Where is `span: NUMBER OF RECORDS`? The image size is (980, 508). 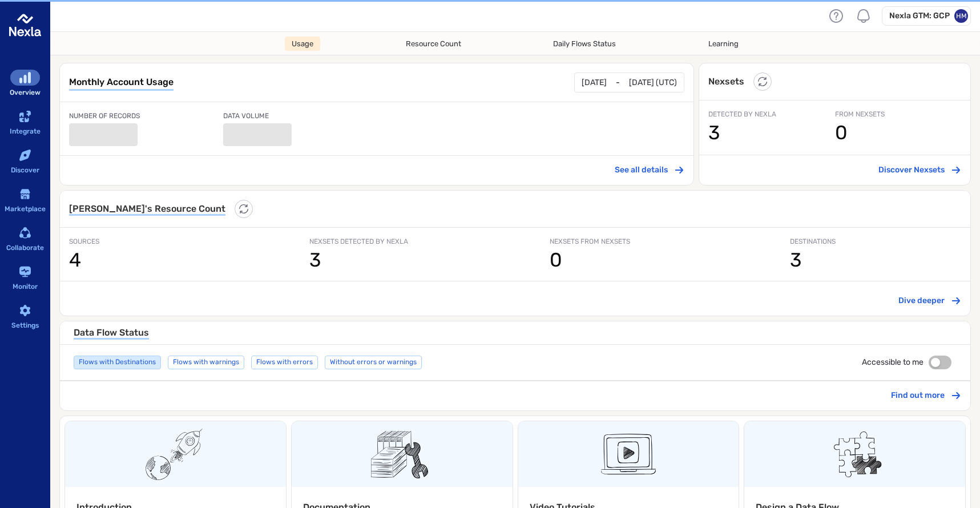
span: NUMBER OF RECORDS is located at coordinates (146, 116).